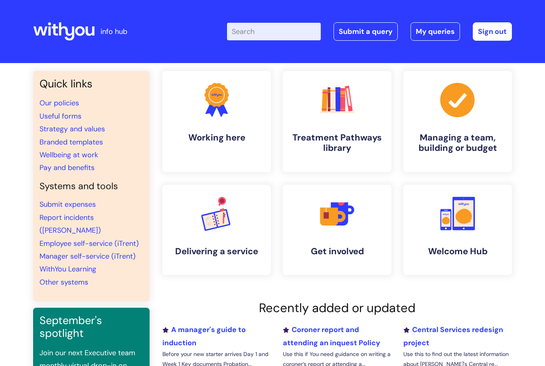  I want to click on a: Welcome Hub, so click(458, 230).